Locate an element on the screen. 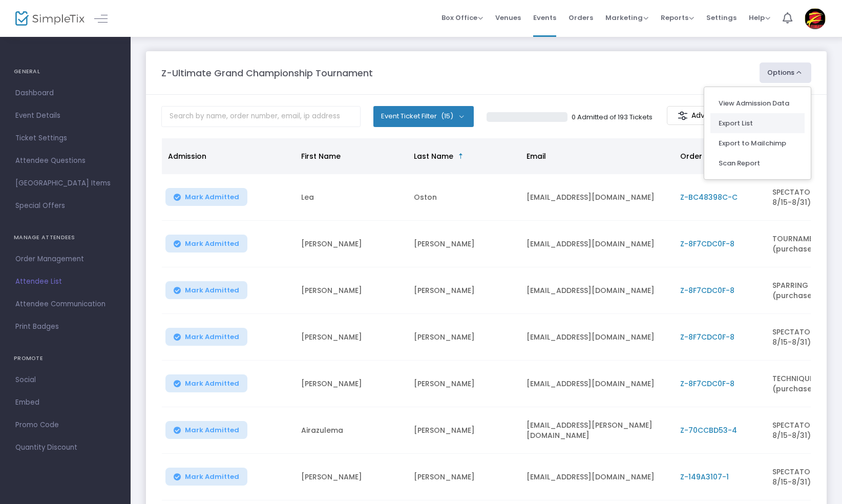 The width and height of the screenshot is (842, 504). span: Sortable is located at coordinates (461, 156).